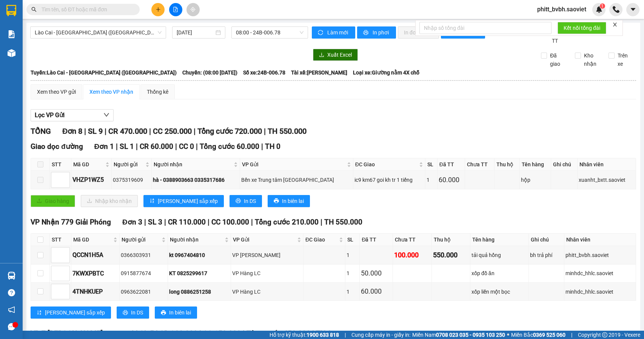  I want to click on strong: 0708 023 035 - 0935 103 250, so click(471, 335).